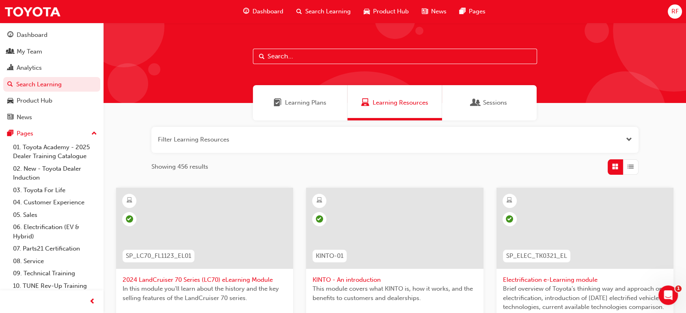 This screenshot has width=686, height=313. I want to click on button: RF, so click(675, 11).